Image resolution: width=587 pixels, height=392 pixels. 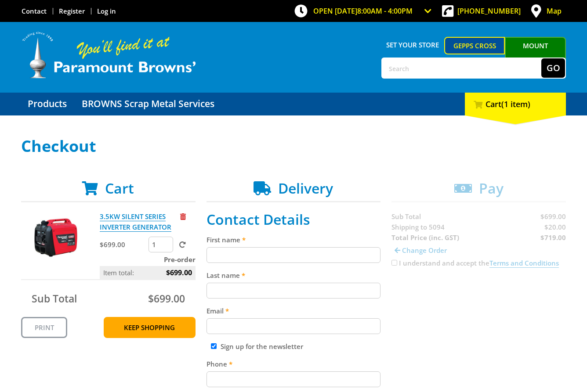 What do you see at coordinates (553, 68) in the screenshot?
I see `button: Go` at bounding box center [553, 68].